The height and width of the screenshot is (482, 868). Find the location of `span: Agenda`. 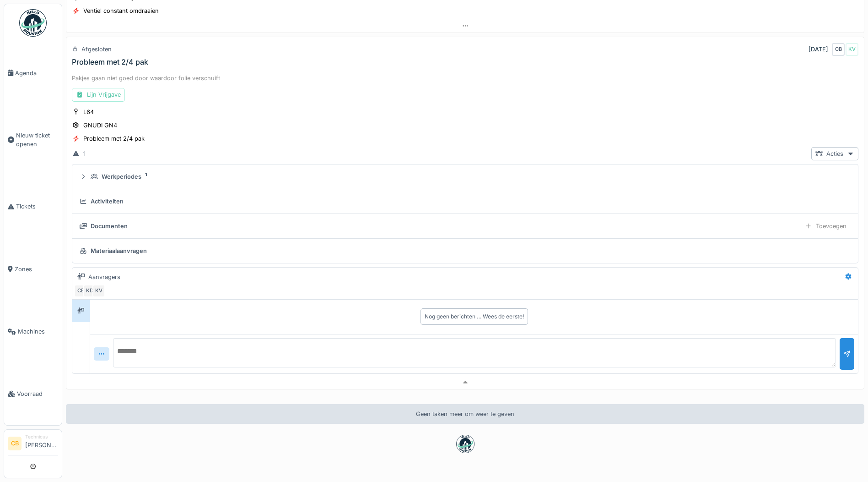

span: Agenda is located at coordinates (37, 73).